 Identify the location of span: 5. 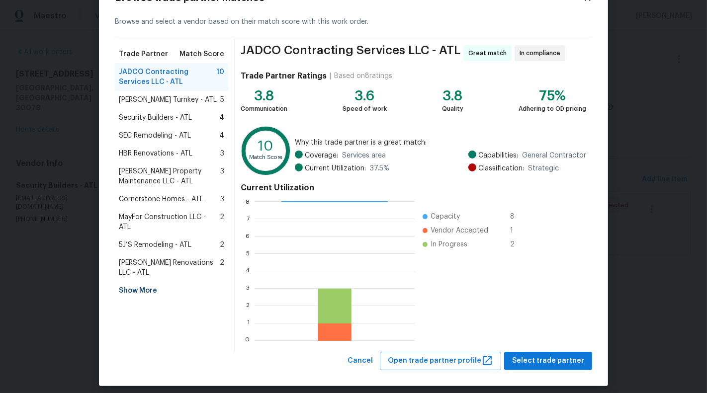
(222, 100).